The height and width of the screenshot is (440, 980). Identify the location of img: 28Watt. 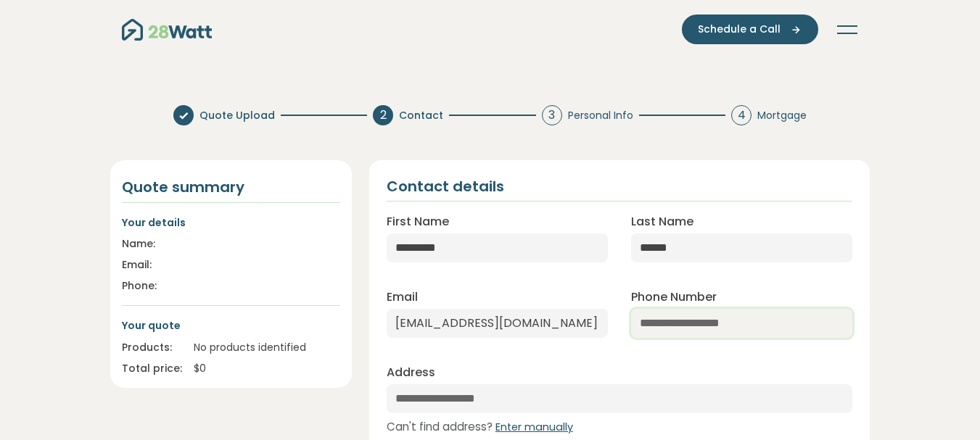
(167, 30).